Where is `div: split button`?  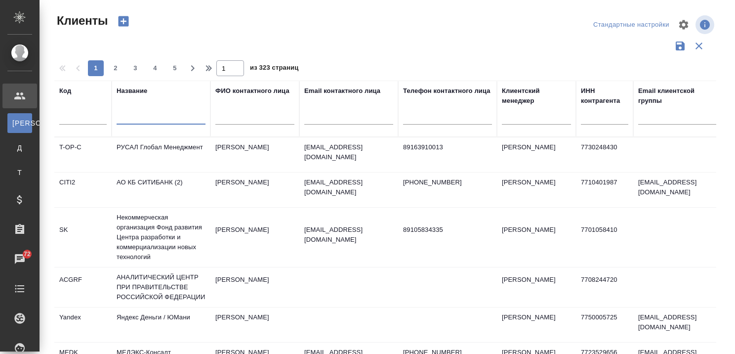 div: split button is located at coordinates (631, 25).